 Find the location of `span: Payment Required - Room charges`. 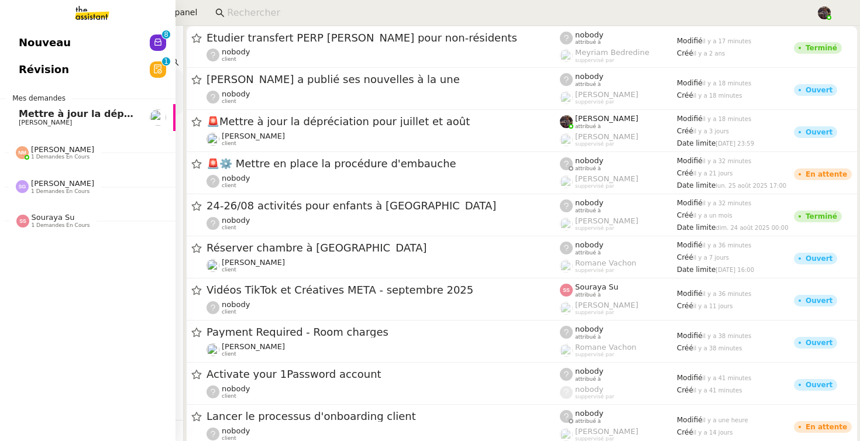

span: Payment Required - Room charges is located at coordinates (383, 332).